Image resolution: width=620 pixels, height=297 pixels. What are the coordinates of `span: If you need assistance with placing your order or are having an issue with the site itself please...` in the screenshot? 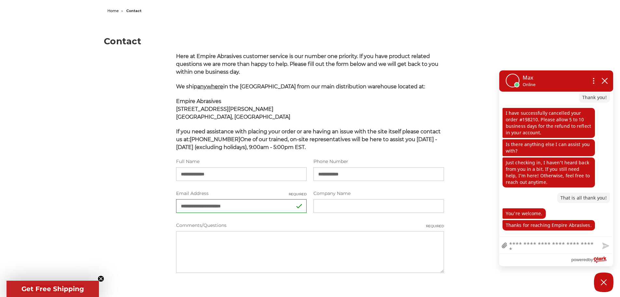 It's located at (308, 139).